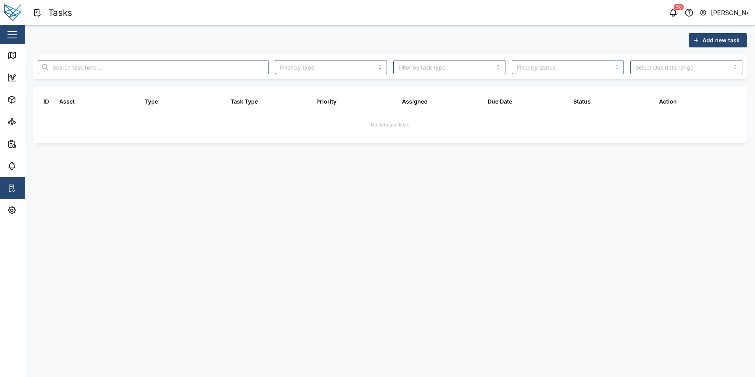  I want to click on input: Filter by status, so click(568, 67).